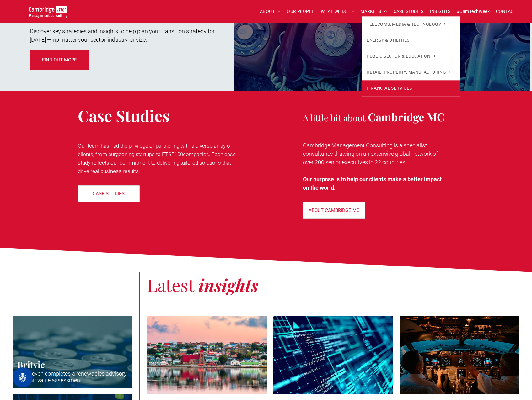 The height and width of the screenshot is (400, 532). I want to click on a: CONTACT, so click(506, 11).